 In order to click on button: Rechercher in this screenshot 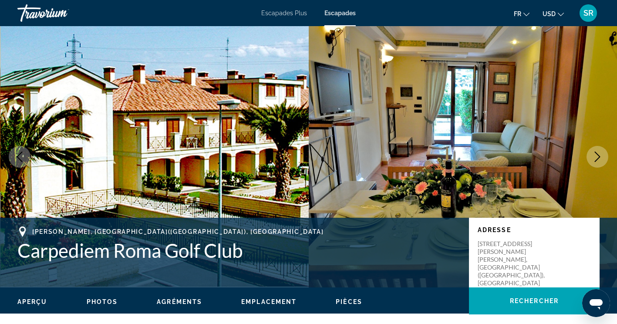, I will do `click(534, 301)`.